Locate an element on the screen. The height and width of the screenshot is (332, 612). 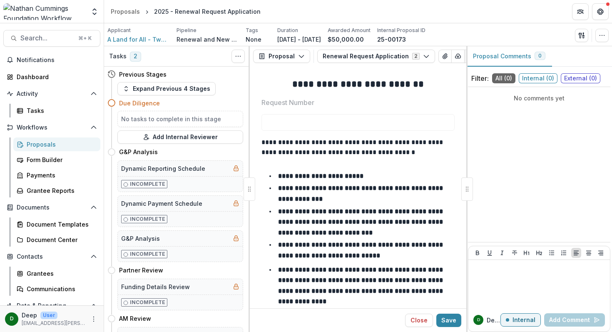
button: Expand Previous 4 Stages is located at coordinates (166, 89).